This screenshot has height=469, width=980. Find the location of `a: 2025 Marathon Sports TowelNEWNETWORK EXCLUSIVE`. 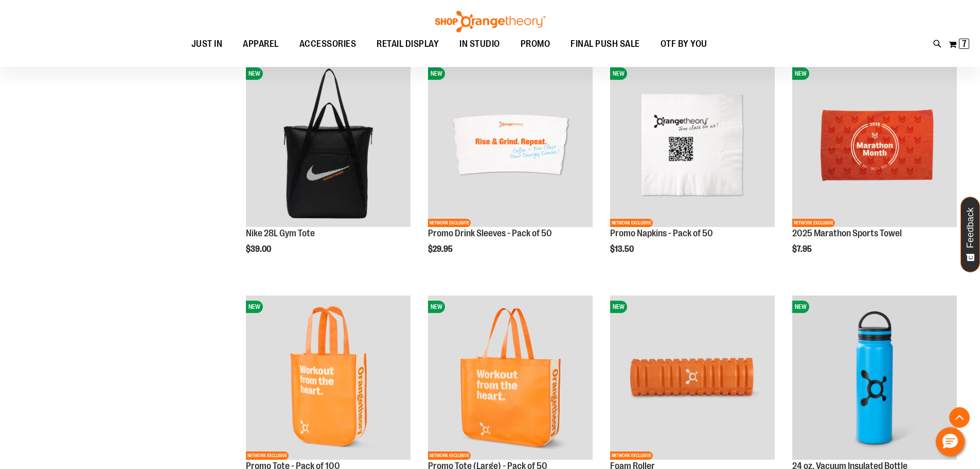

a: 2025 Marathon Sports TowelNEWNETWORK EXCLUSIVE is located at coordinates (875, 145).